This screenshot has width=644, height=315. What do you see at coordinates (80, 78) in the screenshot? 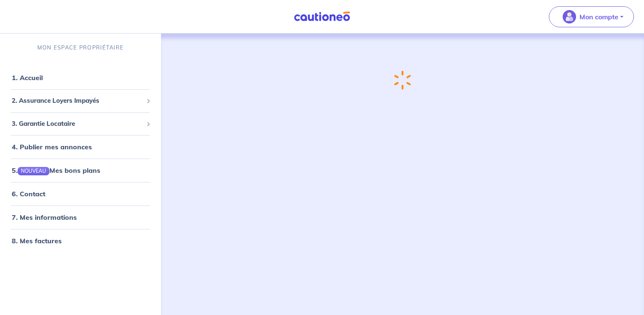
I see `div: 1. Accueil` at bounding box center [80, 78].